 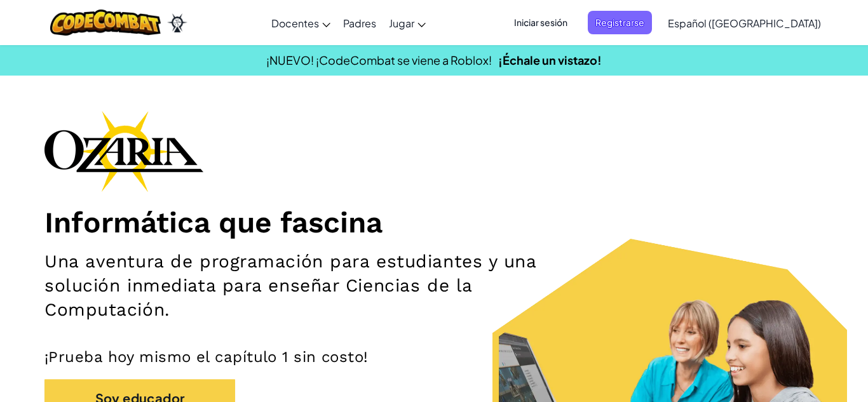 What do you see at coordinates (402, 23) in the screenshot?
I see `span: Jugar` at bounding box center [402, 23].